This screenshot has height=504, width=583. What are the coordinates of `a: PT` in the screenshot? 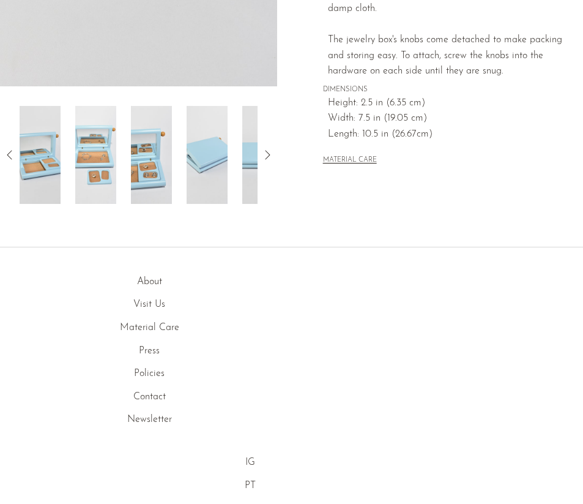 It's located at (250, 485).